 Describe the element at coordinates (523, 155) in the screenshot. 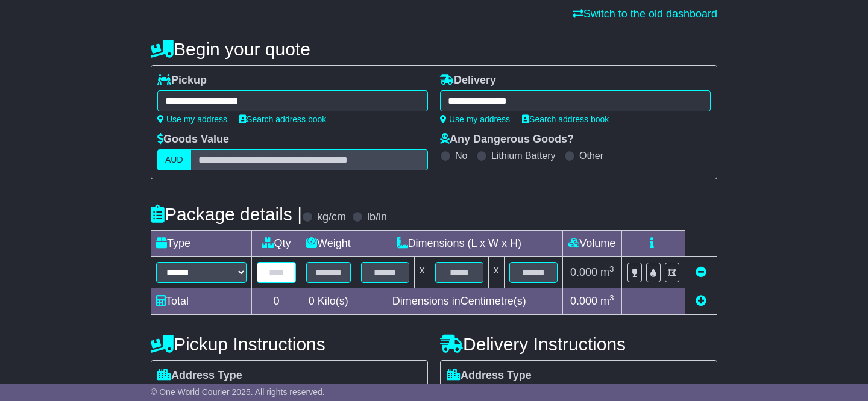

I see `label: Lithium Battery` at that location.